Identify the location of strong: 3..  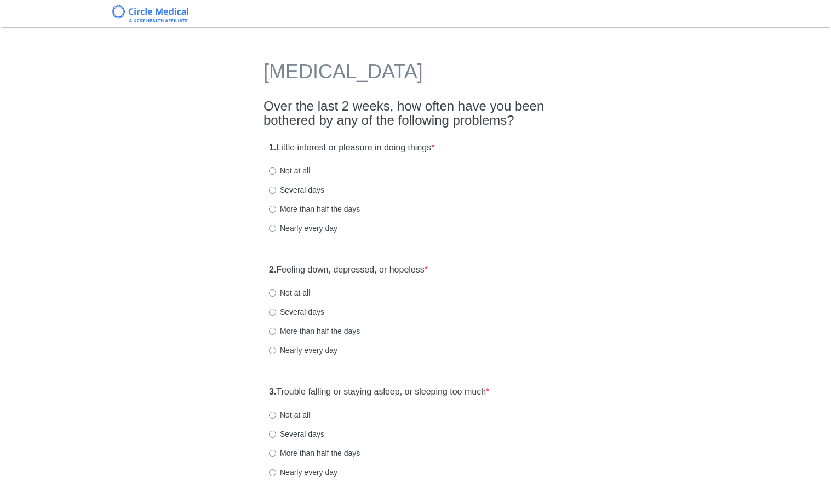
(272, 391).